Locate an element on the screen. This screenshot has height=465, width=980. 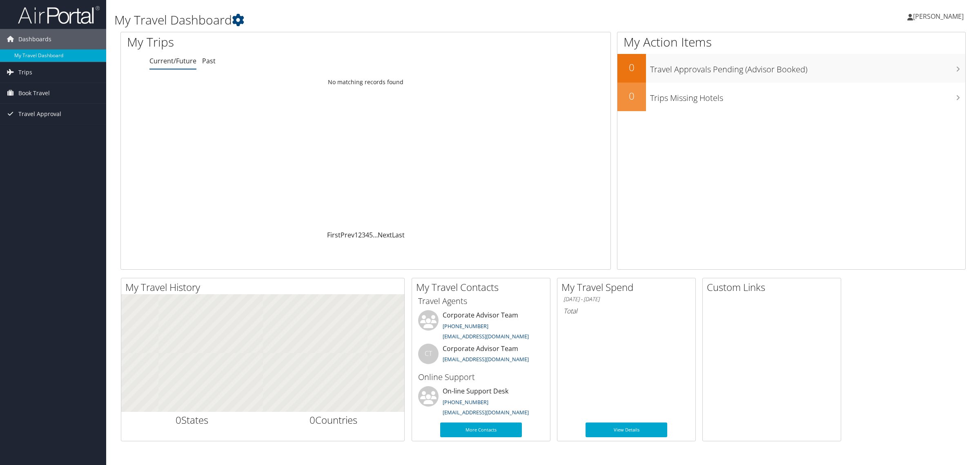
span: Book Travel is located at coordinates (34, 93).